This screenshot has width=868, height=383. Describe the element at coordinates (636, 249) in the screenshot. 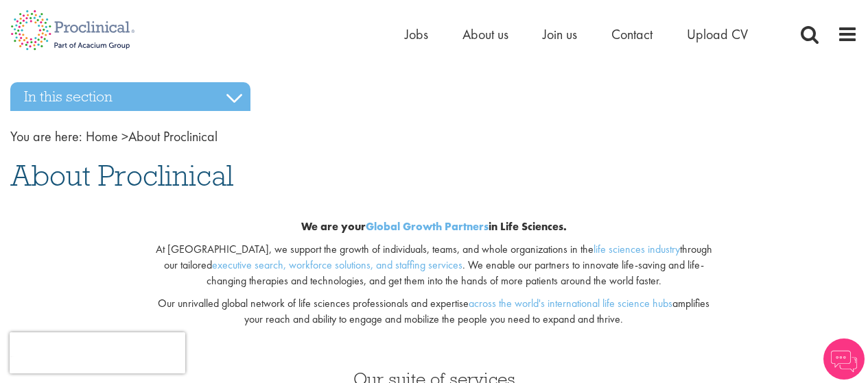

I see `a: life sciences industry` at that location.